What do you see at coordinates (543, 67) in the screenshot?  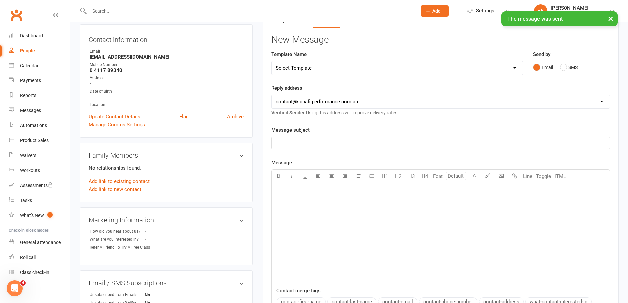 I see `button: Email` at bounding box center [543, 67].